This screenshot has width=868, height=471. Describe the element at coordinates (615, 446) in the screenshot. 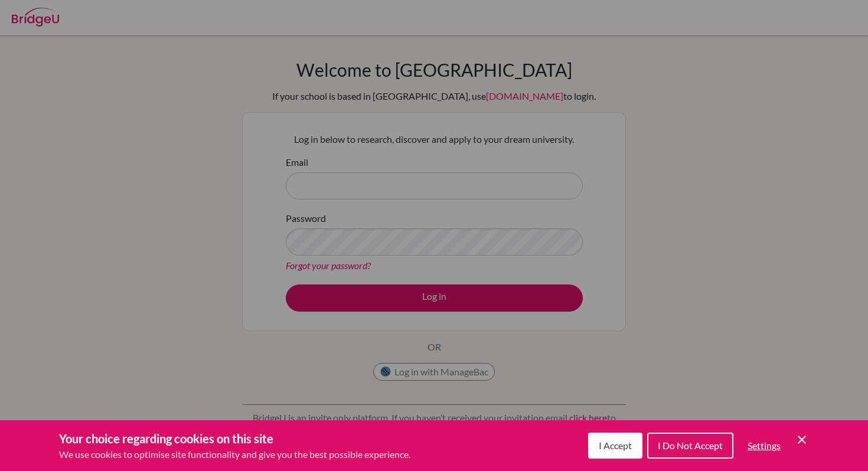

I see `button: I Accept` at that location.